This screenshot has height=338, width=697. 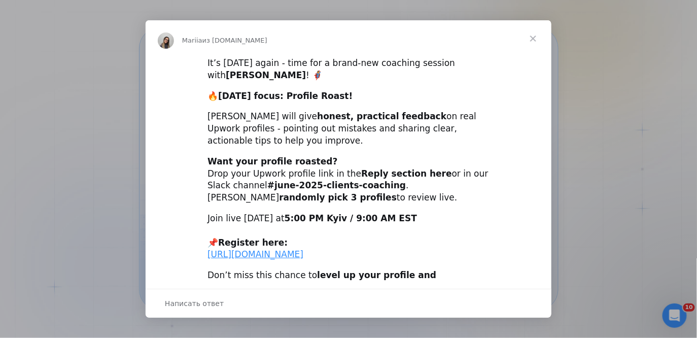 What do you see at coordinates (192, 40) in the screenshot?
I see `span: Mariia` at bounding box center [192, 40].